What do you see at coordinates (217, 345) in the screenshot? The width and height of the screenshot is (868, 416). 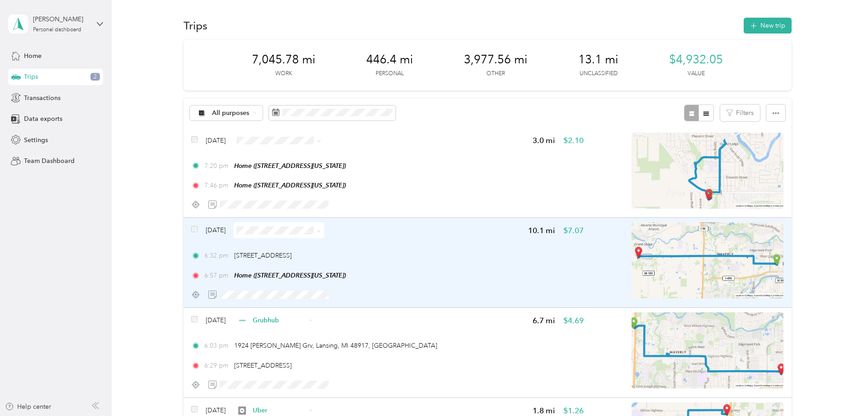 I see `span: 6:03 pm` at bounding box center [217, 345].